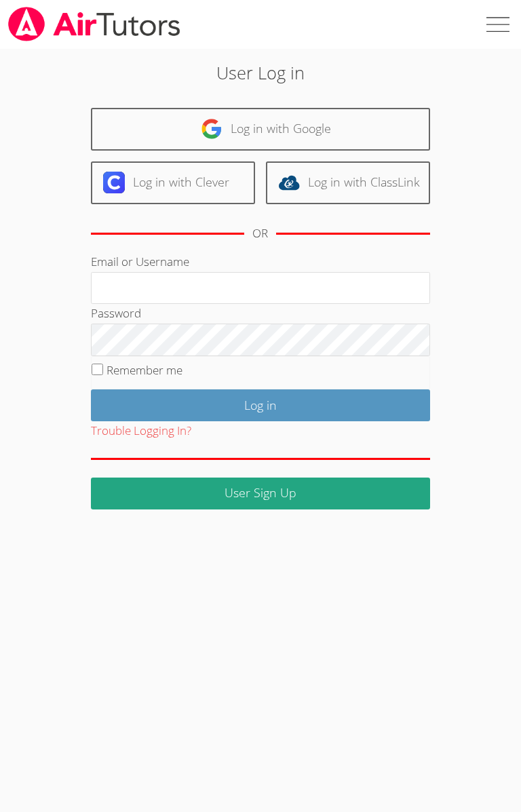 The image size is (521, 812). I want to click on img: clever-logo-6eab21bc6e7a338710f1a6ff85c0baf02591cd810cc4098c63d3a4b26e2feb20.svg, so click(114, 182).